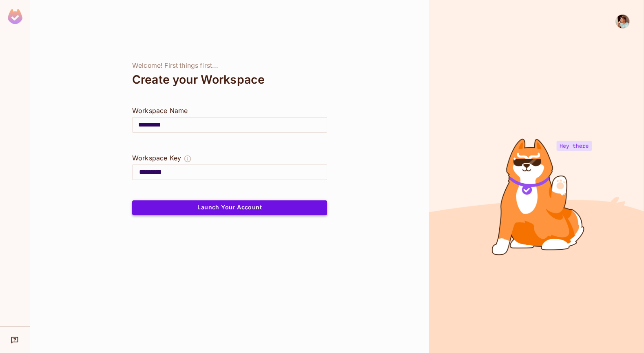  What do you see at coordinates (230, 111) in the screenshot?
I see `div: Workspace Name` at bounding box center [230, 111].